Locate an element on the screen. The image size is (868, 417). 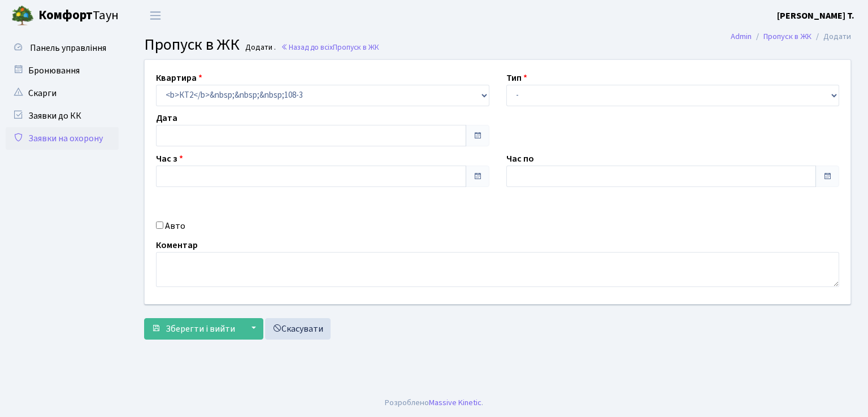
button: Переключити навігацію is located at coordinates (156, 15).